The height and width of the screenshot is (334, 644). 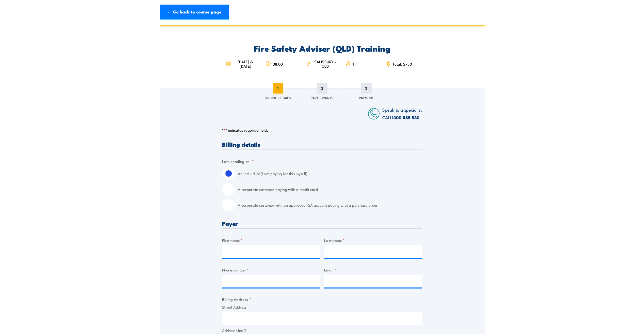 What do you see at coordinates (405, 117) in the screenshot?
I see `a: 1300 885 530` at bounding box center [405, 117].